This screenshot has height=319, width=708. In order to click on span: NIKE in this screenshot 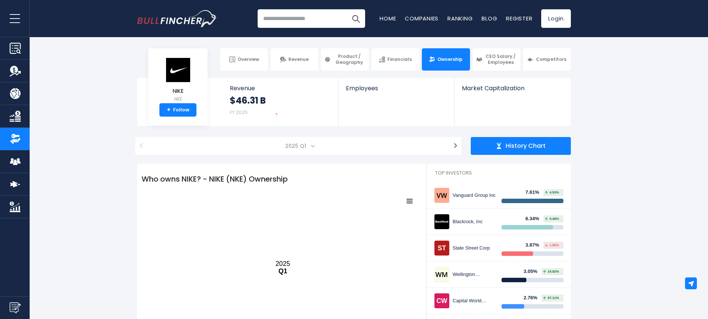, I will do `click(178, 91)`.